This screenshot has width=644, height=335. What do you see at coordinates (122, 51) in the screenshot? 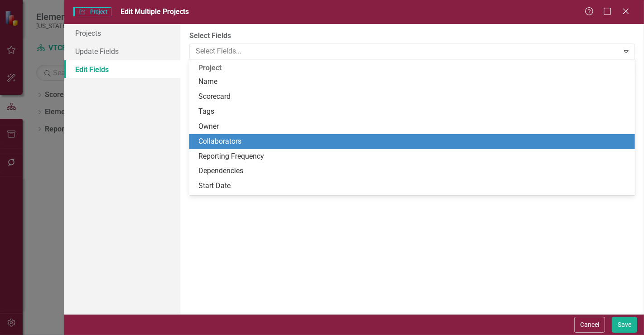
I see `a: Update Fields` at bounding box center [122, 51].